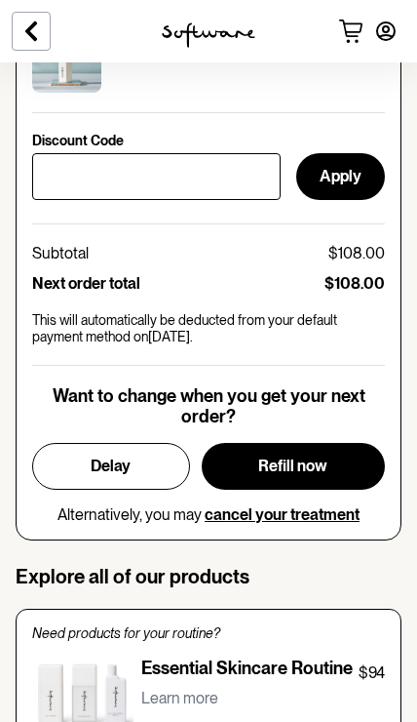  I want to click on p: Need products for your routine?, so click(209, 633).